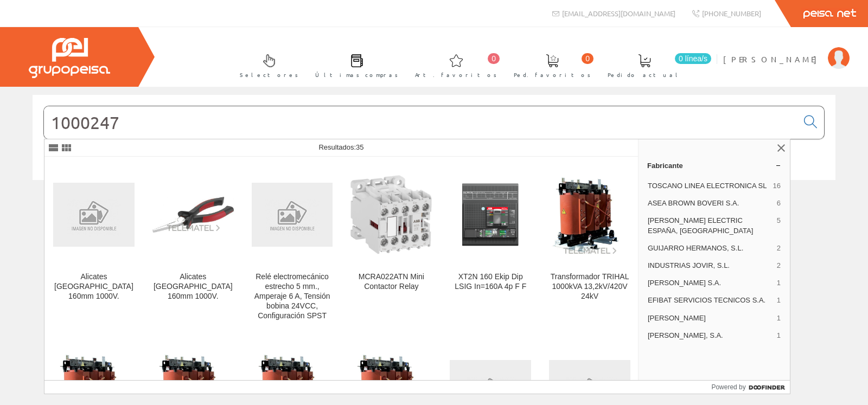  I want to click on span: Selectores, so click(269, 75).